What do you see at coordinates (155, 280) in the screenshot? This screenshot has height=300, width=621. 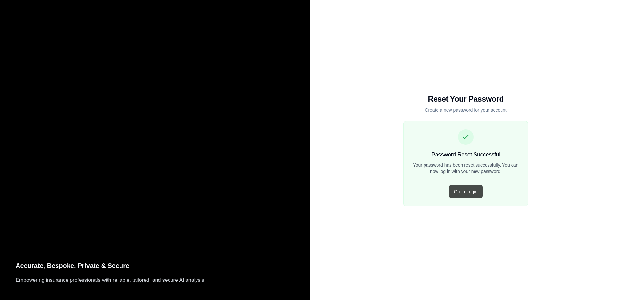 I see `p: Empowering insurance professionals with reliable, tailored, and secure AI analysis.` at bounding box center [155, 280].